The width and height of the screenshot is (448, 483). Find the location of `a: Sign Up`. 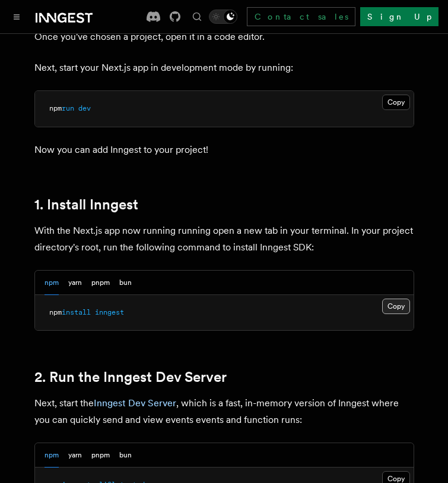

a: Sign Up is located at coordinates (400, 17).